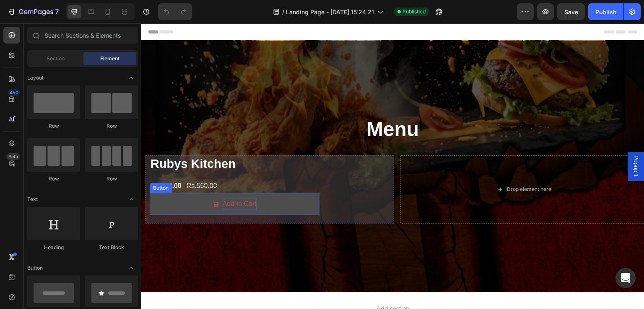  Describe the element at coordinates (82, 35) in the screenshot. I see `input: Search Sections & Elements` at that location.